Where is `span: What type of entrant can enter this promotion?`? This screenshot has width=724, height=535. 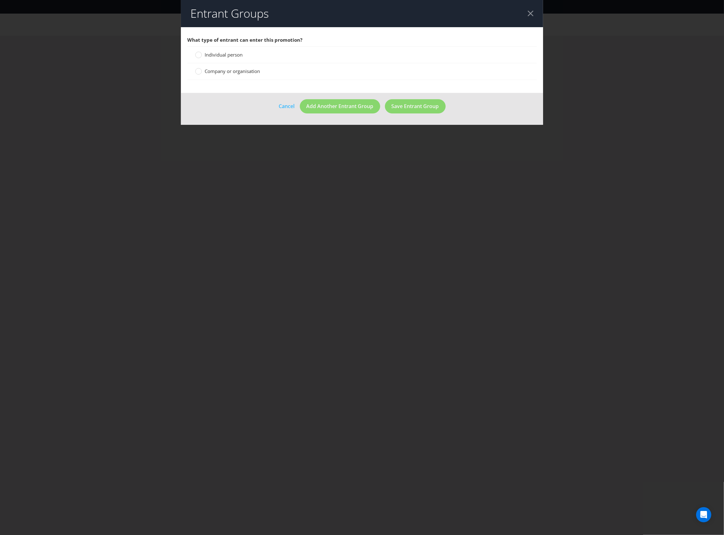 span: What type of entrant can enter this promotion? is located at coordinates (245, 40).